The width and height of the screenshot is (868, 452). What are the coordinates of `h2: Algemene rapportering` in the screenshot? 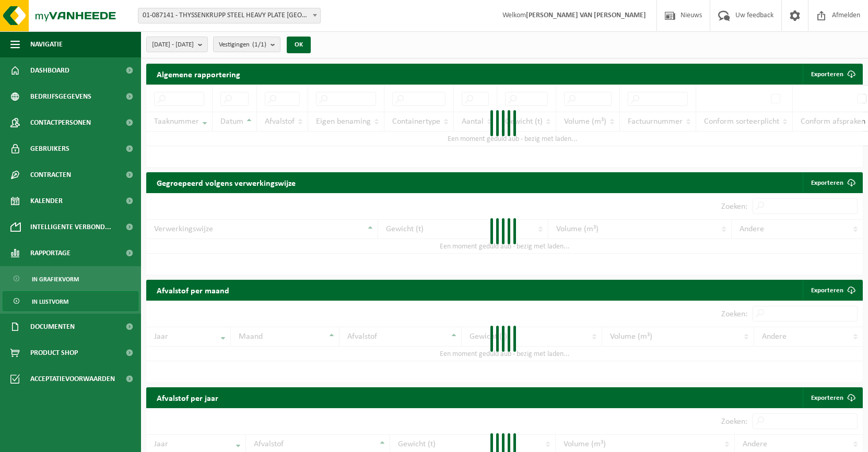 It's located at (198, 74).